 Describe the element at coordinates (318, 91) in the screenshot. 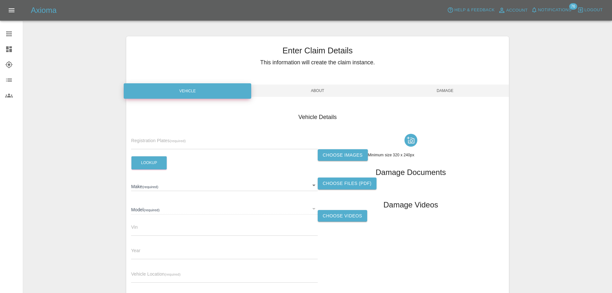

I see `span: About` at that location.